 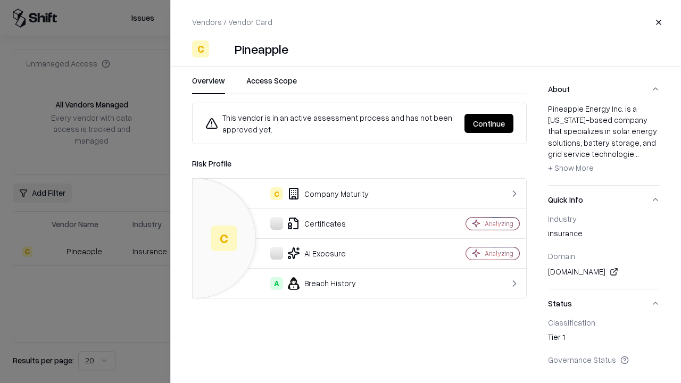 I want to click on div: Classification, so click(x=604, y=322).